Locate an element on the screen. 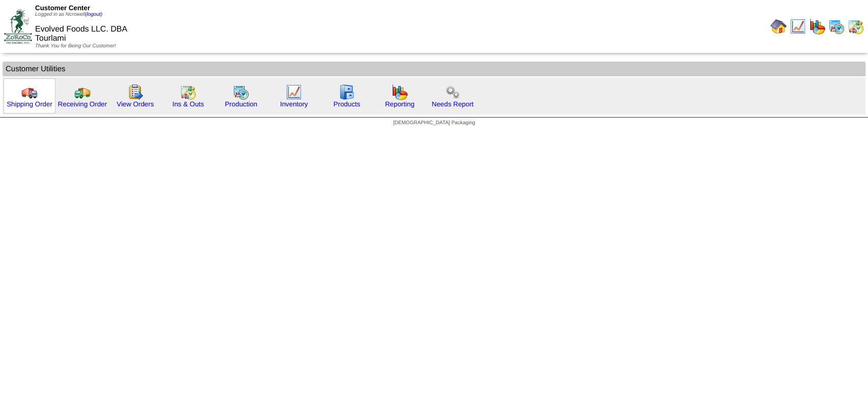 The height and width of the screenshot is (399, 868). span: Logged in as Ncrowell is located at coordinates (69, 14).